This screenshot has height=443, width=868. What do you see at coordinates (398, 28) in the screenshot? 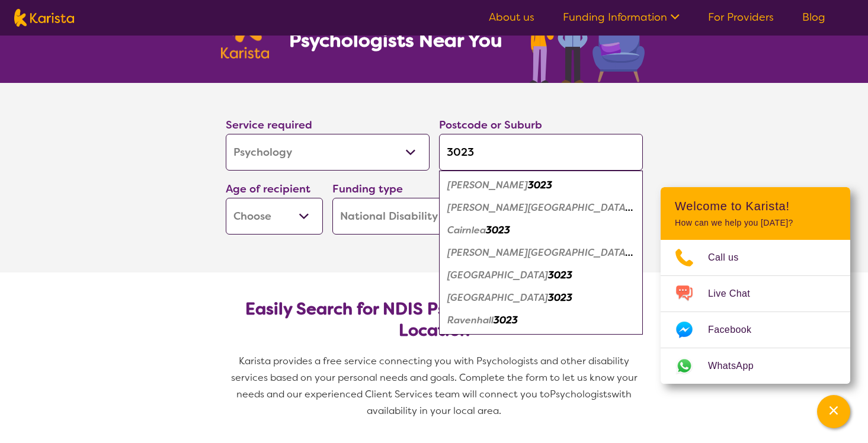
I see `h1: Find NDIS Psychologists Near You` at bounding box center [398, 28].